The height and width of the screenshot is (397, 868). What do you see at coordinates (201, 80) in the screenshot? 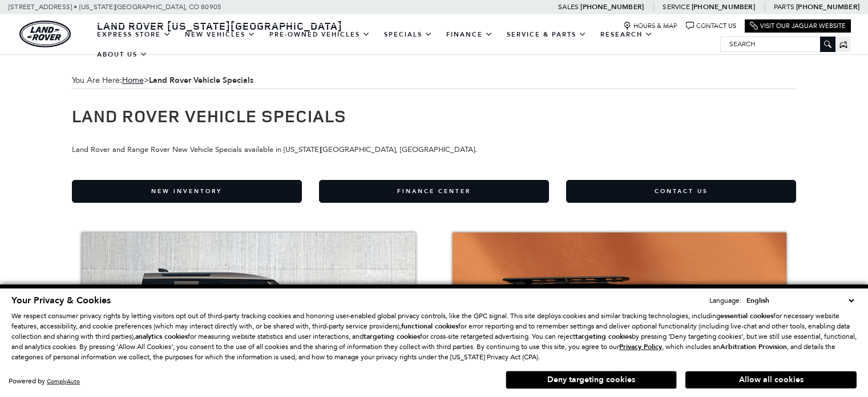
I see `strong: Land Rover Vehicle Specials` at bounding box center [201, 80].